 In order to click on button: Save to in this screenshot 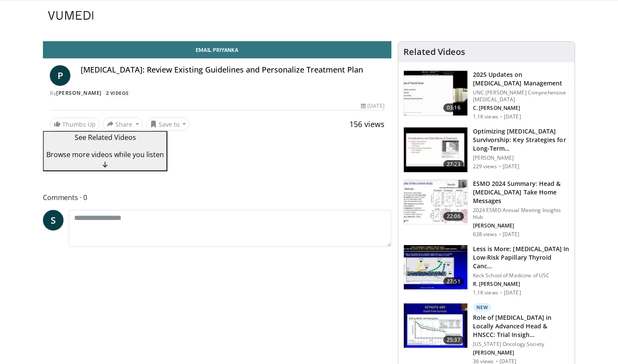, I will do `click(169, 124)`.